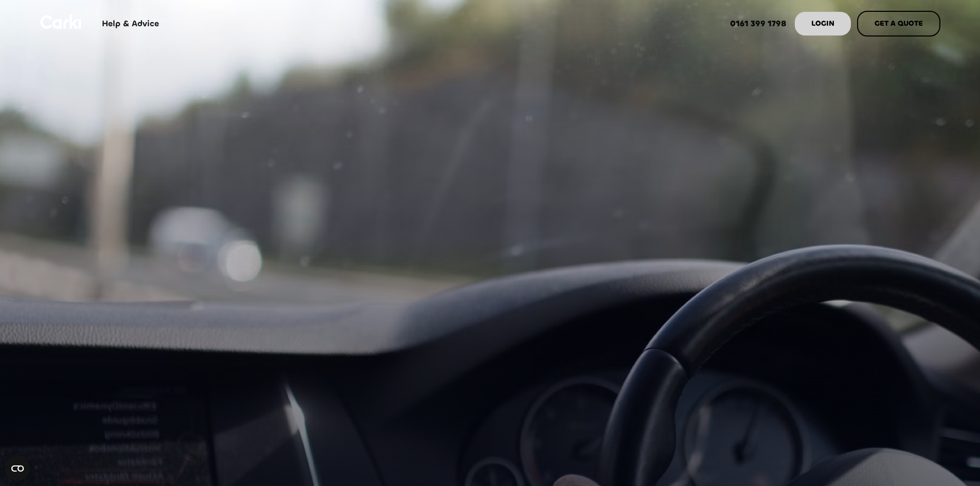 This screenshot has width=980, height=486. I want to click on a: Help & Advice, so click(130, 24).